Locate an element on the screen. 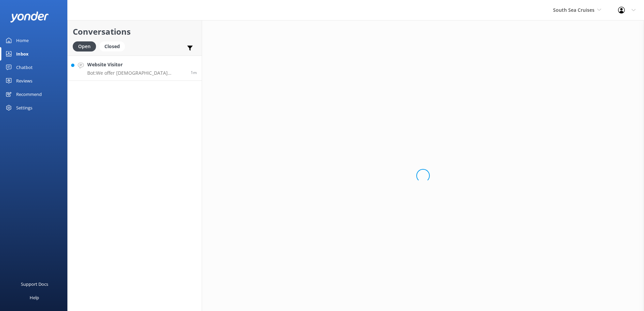  div: Settings is located at coordinates (24, 108).